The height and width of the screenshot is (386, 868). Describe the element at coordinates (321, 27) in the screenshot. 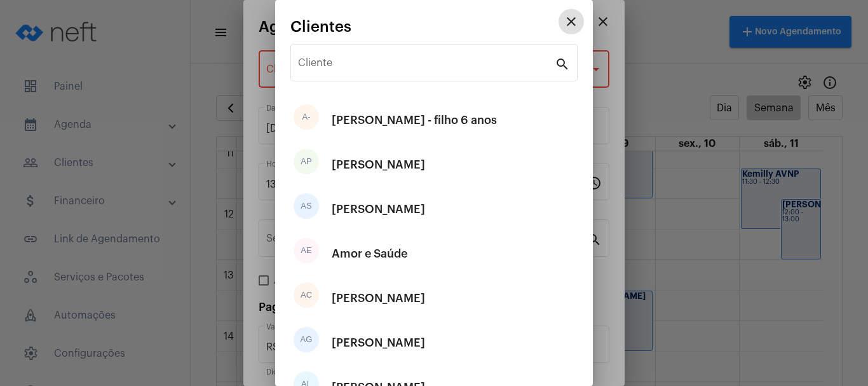

I see `span: Clientes` at that location.